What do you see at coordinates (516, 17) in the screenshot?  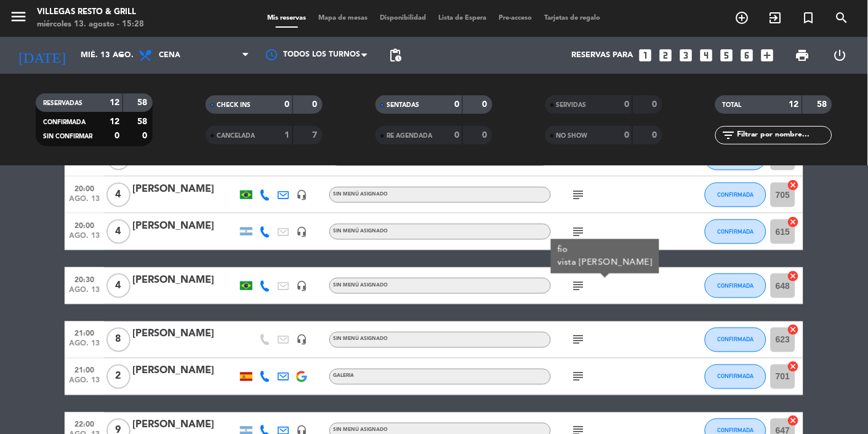 I see `span: Pre-acceso` at bounding box center [516, 17].